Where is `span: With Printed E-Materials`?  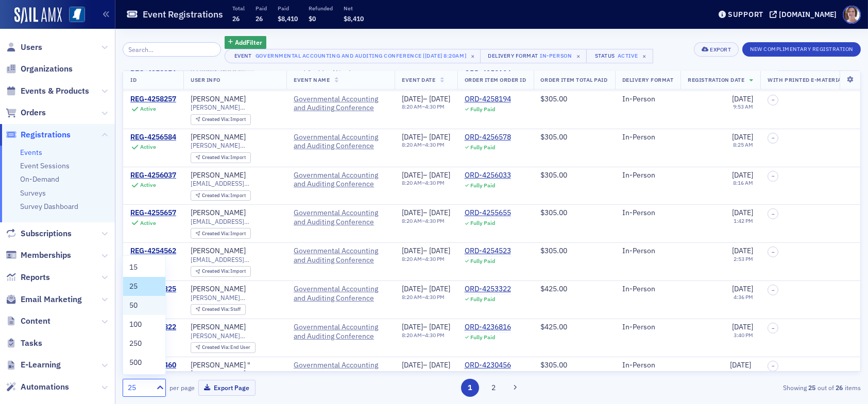
span: With Printed E-Materials is located at coordinates (808, 80).